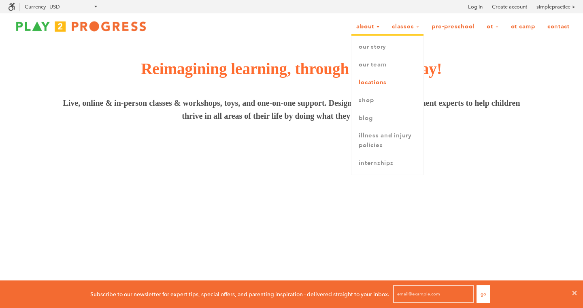 The image size is (583, 308). Describe the element at coordinates (388, 83) in the screenshot. I see `a: Locations` at that location.